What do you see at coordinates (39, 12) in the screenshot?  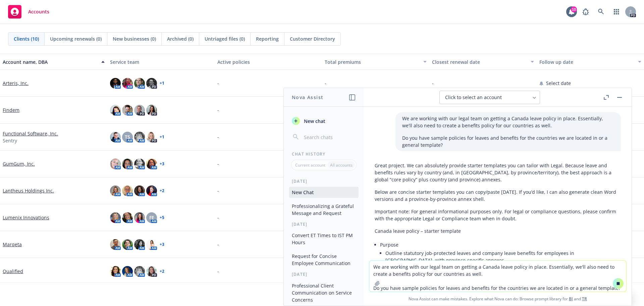 I see `span: Accounts` at bounding box center [39, 12].